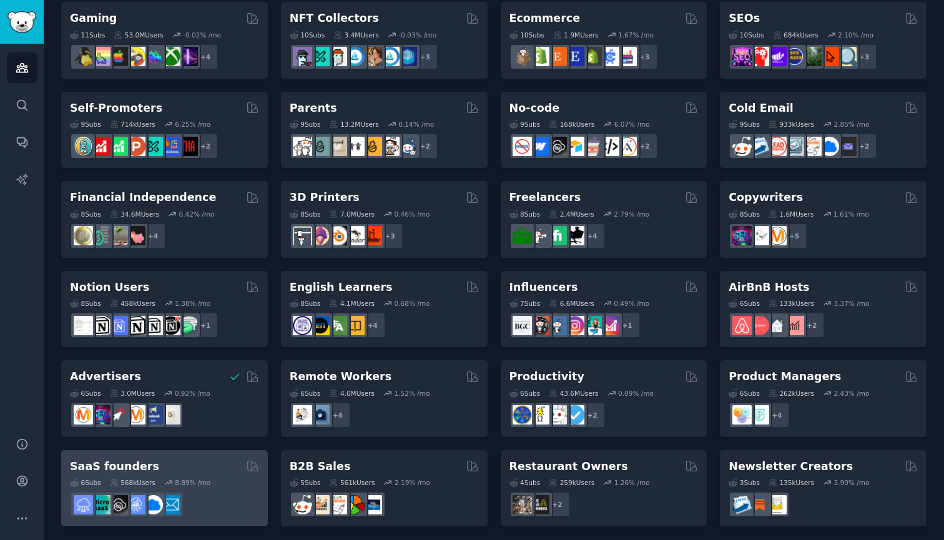  I want to click on img: B_2_B_Selling_Tips, so click(372, 504).